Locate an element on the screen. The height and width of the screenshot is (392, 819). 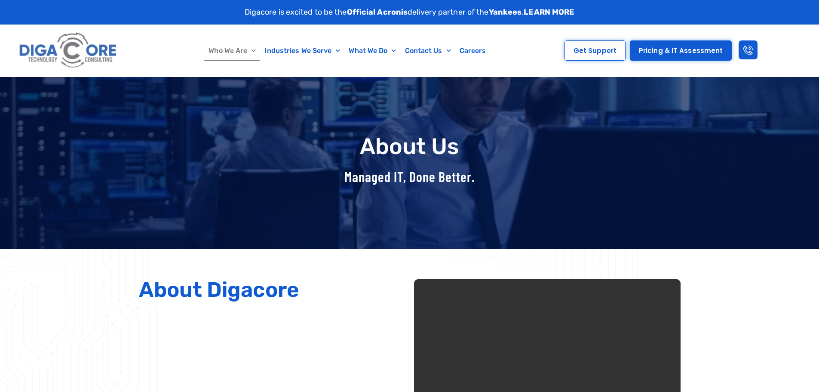
a: Careers is located at coordinates (473, 51).